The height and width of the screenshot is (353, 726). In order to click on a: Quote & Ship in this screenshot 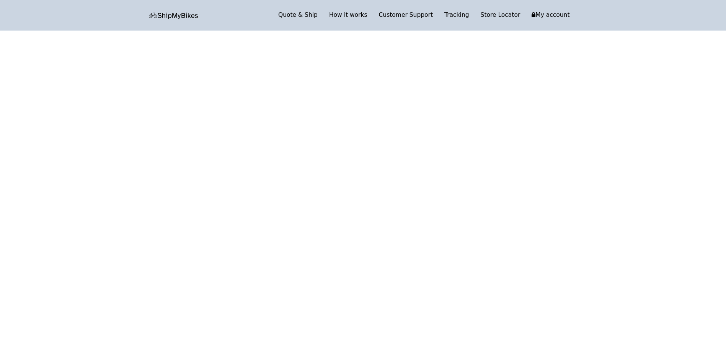, I will do `click(298, 15)`.